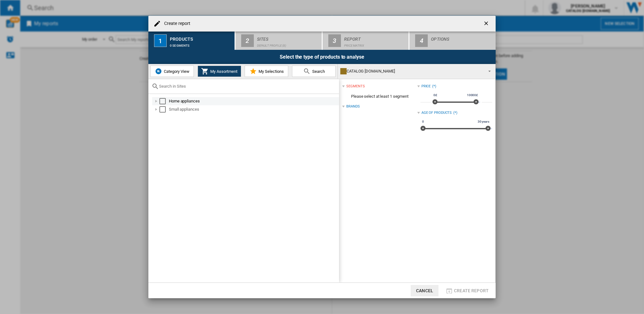 This screenshot has height=314, width=644. What do you see at coordinates (322, 57) in the screenshot?
I see `div: Select the type of products to analyse` at bounding box center [322, 57].